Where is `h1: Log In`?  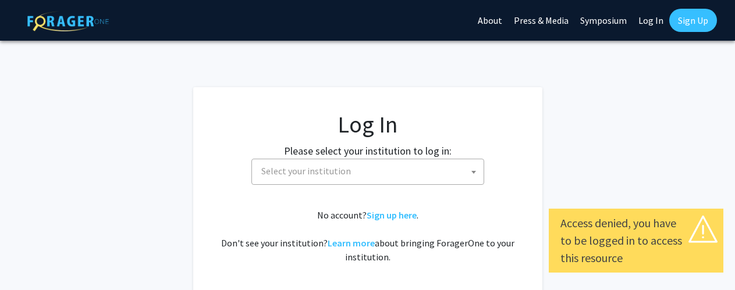 h1: Log In is located at coordinates (368, 124).